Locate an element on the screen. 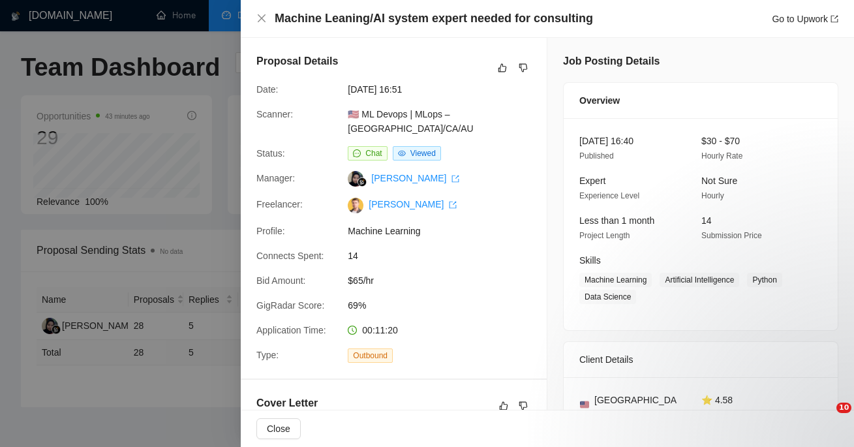 The height and width of the screenshot is (447, 854). span: Data Science is located at coordinates (608, 297).